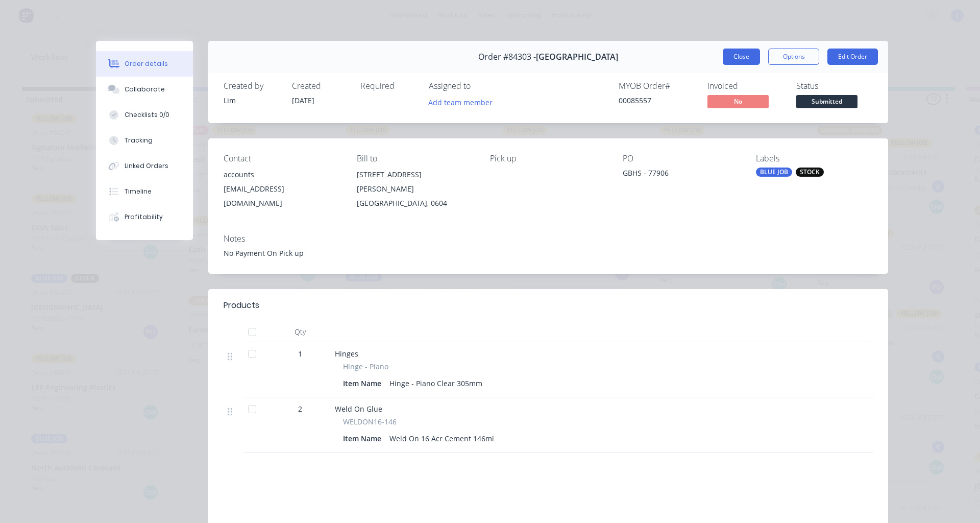 Image resolution: width=980 pixels, height=523 pixels. I want to click on div: Created, so click(320, 86).